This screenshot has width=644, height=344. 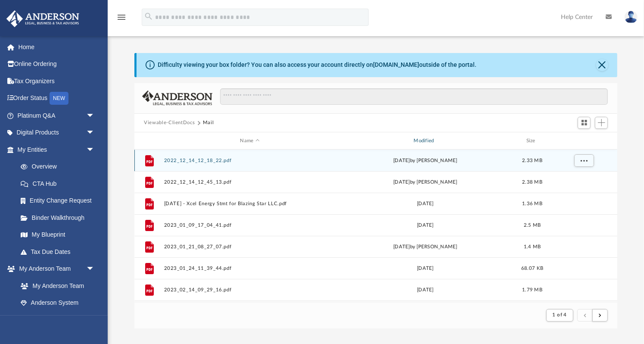 I want to click on a: My Entitiesarrow_drop_down, so click(x=57, y=149).